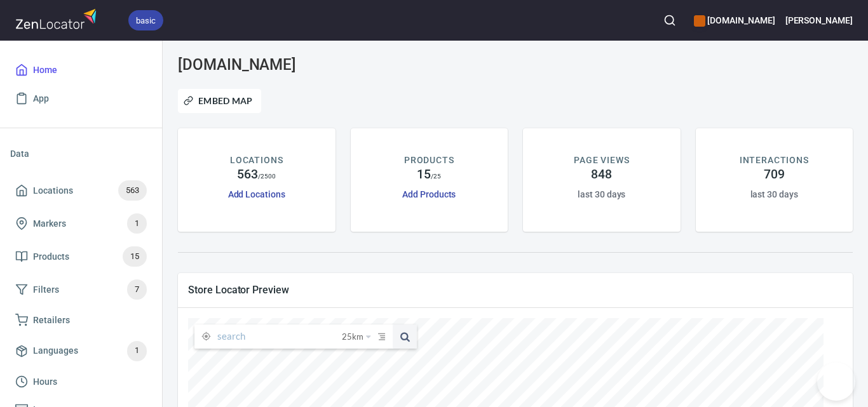  What do you see at coordinates (424, 174) in the screenshot?
I see `h4: 15` at bounding box center [424, 174].